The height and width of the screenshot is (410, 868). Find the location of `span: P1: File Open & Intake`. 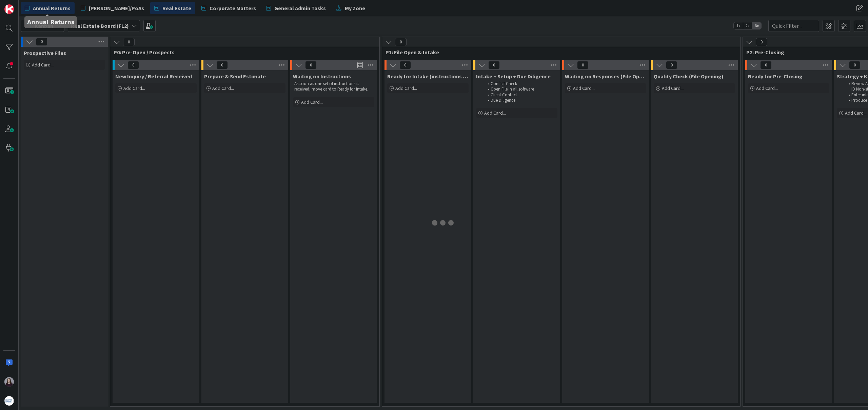

span: P1: File Open & Intake is located at coordinates (558, 52).